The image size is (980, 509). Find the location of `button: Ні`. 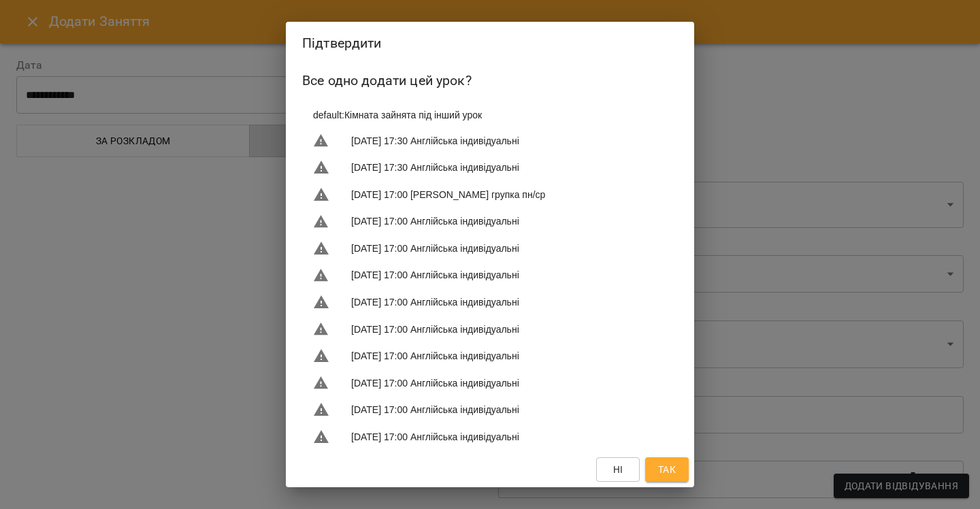

button: Ні is located at coordinates (618, 469).